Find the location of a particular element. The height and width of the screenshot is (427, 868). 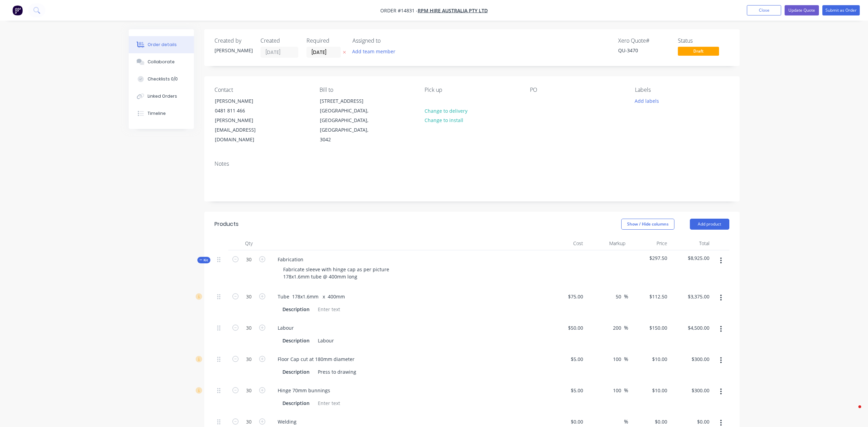

div: Status is located at coordinates (703, 41).